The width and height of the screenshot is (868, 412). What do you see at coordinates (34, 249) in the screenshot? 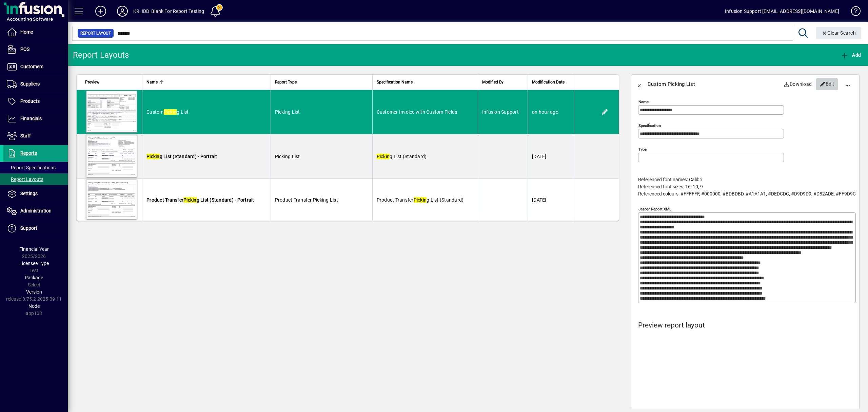
I see `span: Financial Year` at bounding box center [34, 249].